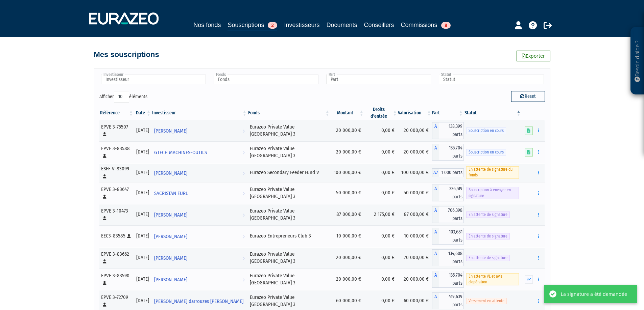 The width and height of the screenshot is (644, 310). I want to click on div: EPVE 3-83588, so click(117, 152).